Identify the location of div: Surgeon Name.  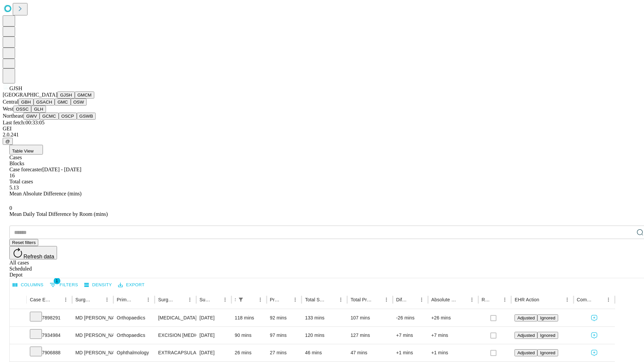
(84, 300).